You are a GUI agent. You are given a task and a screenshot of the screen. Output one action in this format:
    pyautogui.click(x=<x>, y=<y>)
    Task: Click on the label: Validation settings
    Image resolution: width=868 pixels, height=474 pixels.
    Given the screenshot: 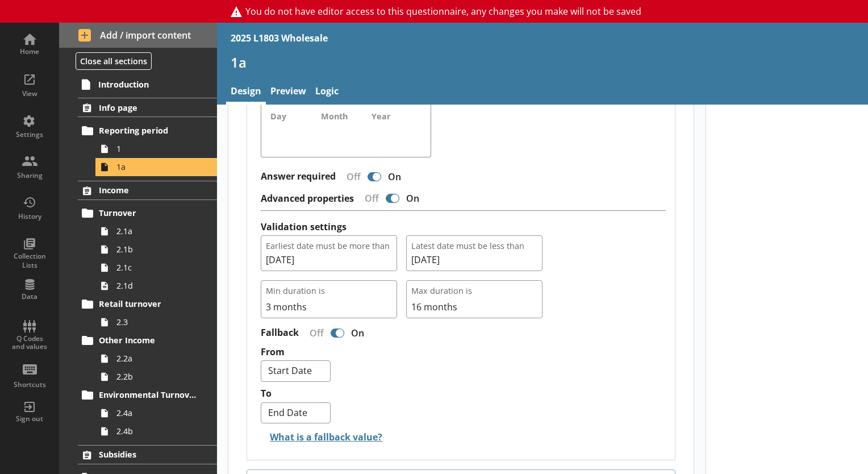 What is the action you would take?
    pyautogui.click(x=303, y=227)
    